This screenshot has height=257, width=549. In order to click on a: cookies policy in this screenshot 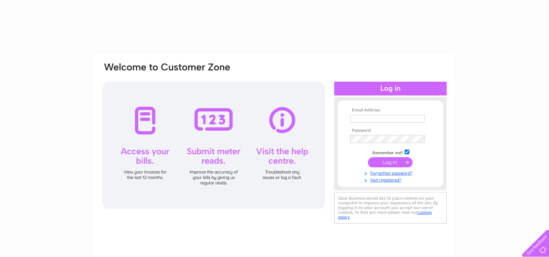, I will do `click(385, 214)`.